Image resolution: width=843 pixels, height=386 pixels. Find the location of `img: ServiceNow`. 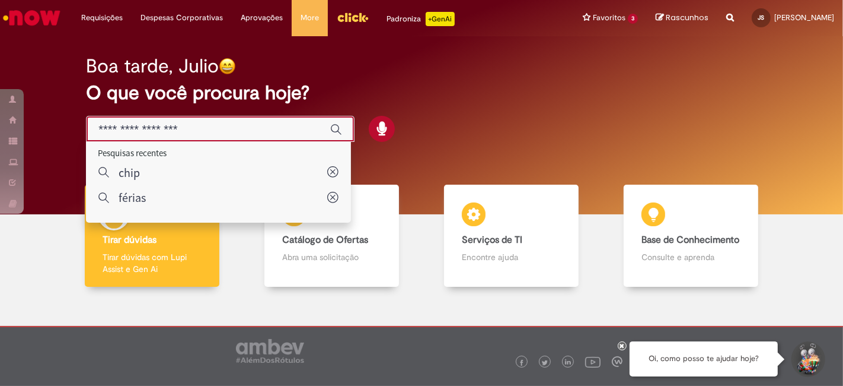

img: ServiceNow is located at coordinates (31, 18).